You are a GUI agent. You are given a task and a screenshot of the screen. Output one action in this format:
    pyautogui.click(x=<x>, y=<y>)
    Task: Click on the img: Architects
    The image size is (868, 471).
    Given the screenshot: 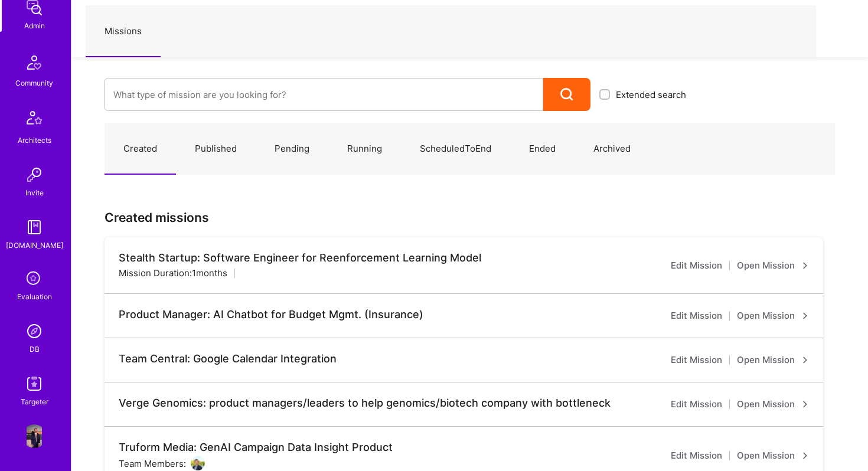 What is the action you would take?
    pyautogui.click(x=34, y=120)
    